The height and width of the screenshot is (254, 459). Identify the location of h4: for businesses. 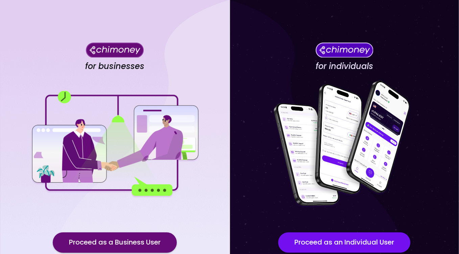
(114, 66).